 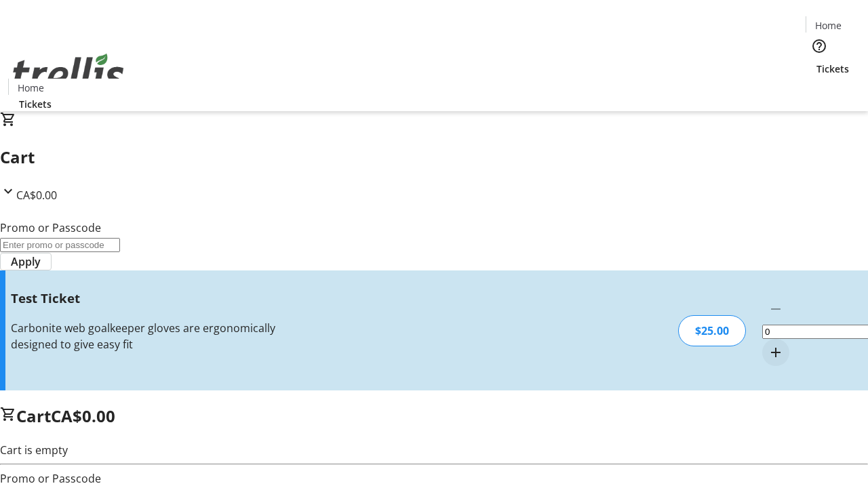 What do you see at coordinates (775, 352) in the screenshot?
I see `button: Increment by one` at bounding box center [775, 352].